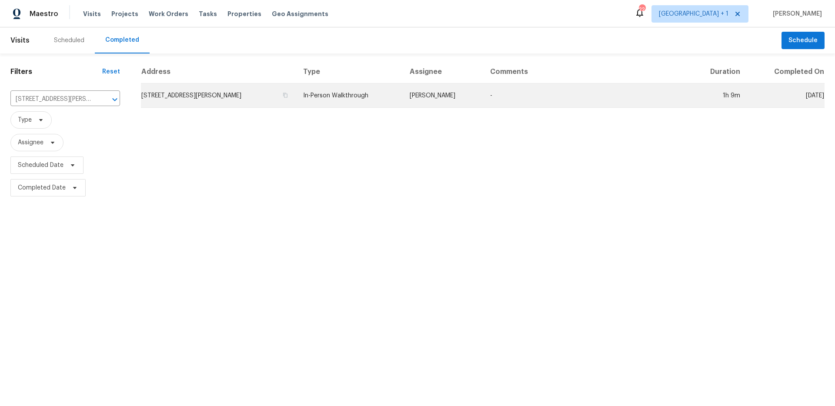 Image resolution: width=835 pixels, height=406 pixels. I want to click on th: Assignee, so click(443, 72).